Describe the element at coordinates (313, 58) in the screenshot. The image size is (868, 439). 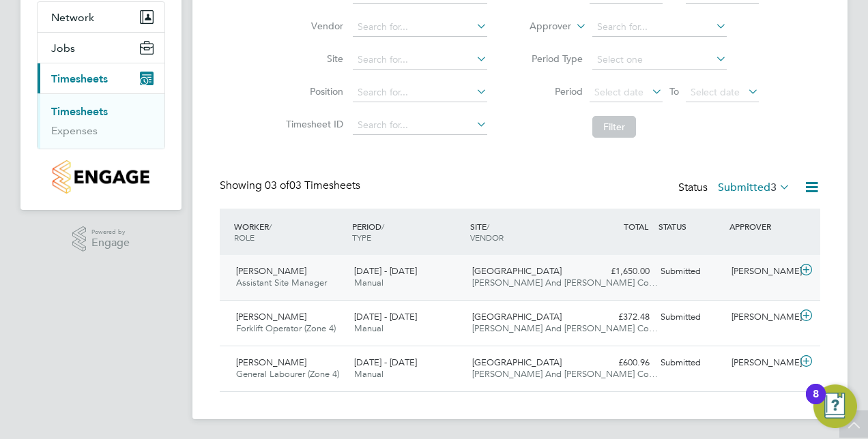
I see `label: Site` at that location.